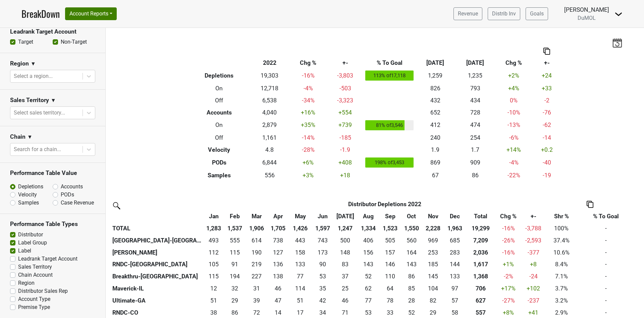 Image resolution: width=644 pixels, height=318 pixels. What do you see at coordinates (308, 175) in the screenshot?
I see `td: +3 %` at bounding box center [308, 175].